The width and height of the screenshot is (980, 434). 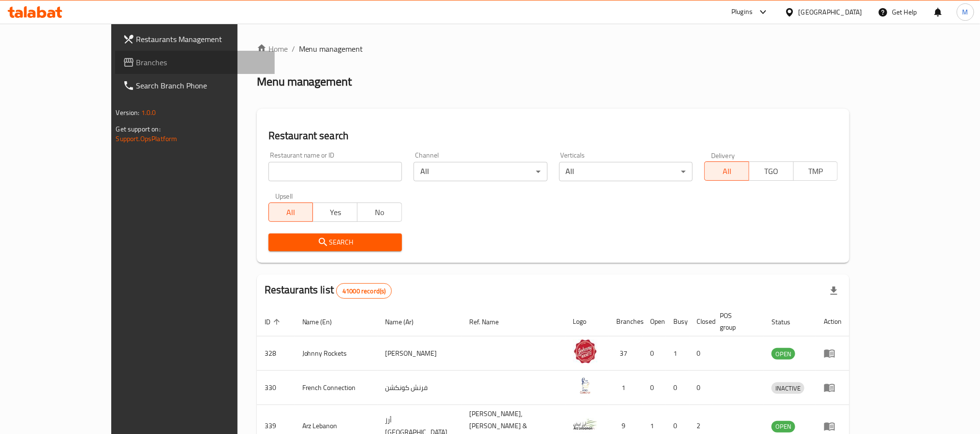 What do you see at coordinates (626, 353) in the screenshot?
I see `td: 37` at bounding box center [626, 353].